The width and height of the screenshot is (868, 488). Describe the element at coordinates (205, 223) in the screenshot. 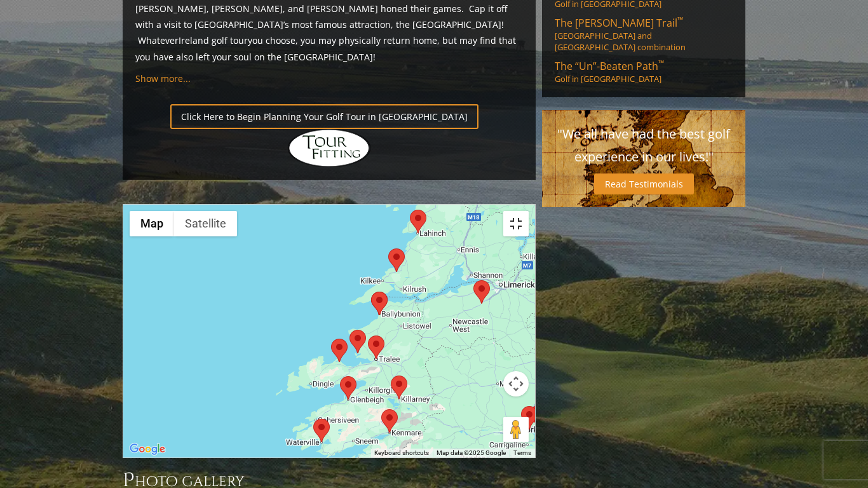

I see `button: Show satellite imagery` at that location.